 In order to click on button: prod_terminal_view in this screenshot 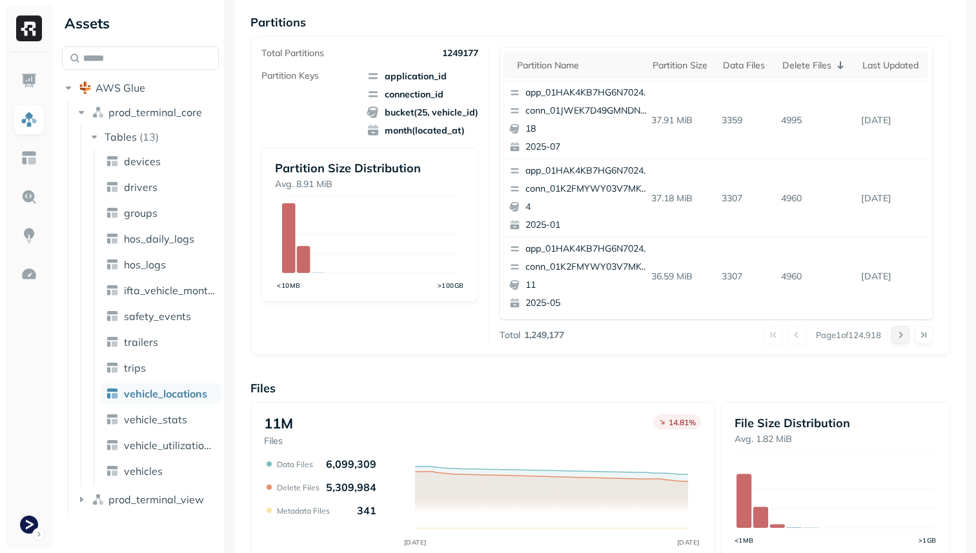, I will do `click(147, 500)`.